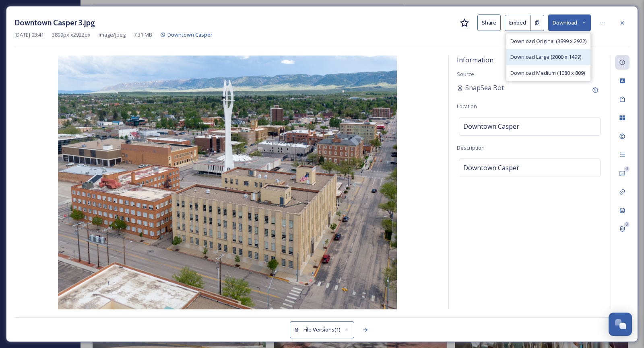  I want to click on h3: Downtown Casper 3.jpg, so click(55, 23).